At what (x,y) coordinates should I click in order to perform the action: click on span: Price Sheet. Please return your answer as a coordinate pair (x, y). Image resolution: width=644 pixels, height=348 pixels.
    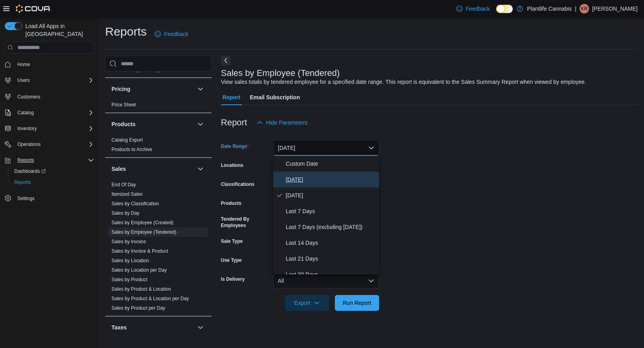
    Looking at the image, I should click on (124, 105).